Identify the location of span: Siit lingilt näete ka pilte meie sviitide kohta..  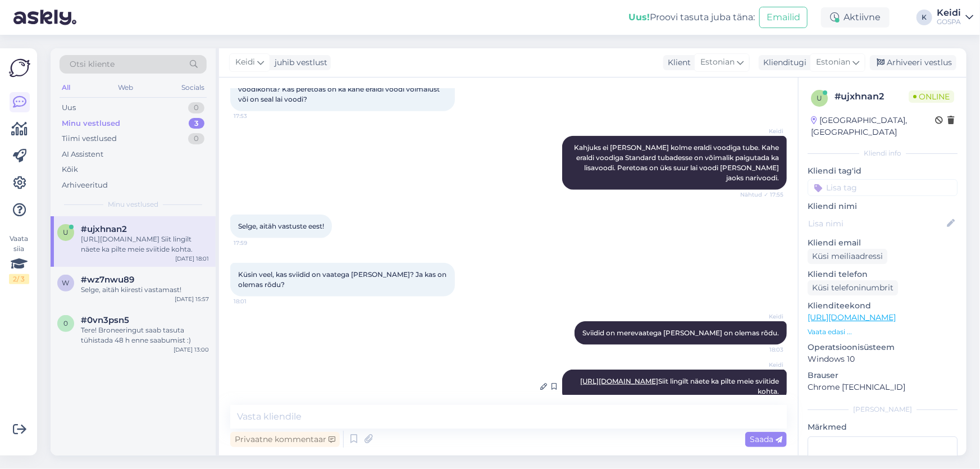
(680, 386).